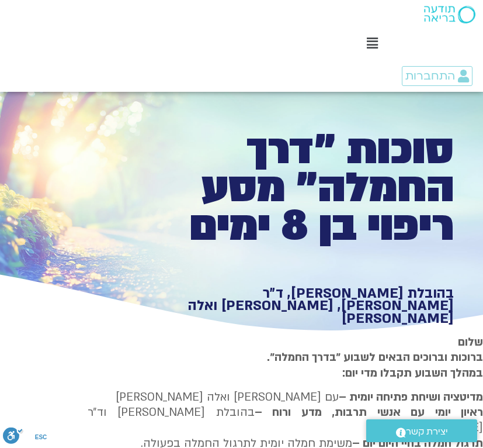 The image size is (483, 448). I want to click on a: התחברות, so click(437, 76).